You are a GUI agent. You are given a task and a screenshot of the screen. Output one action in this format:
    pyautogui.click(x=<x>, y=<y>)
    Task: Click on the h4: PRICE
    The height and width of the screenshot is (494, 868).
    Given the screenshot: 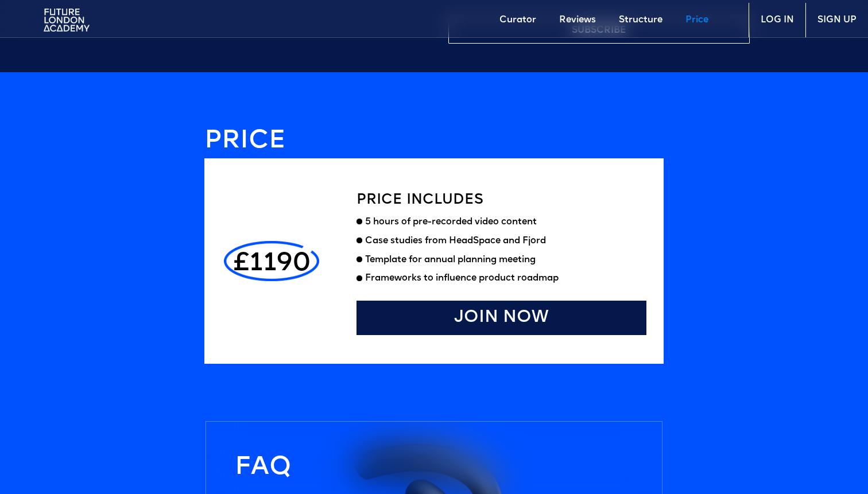 What is the action you would take?
    pyautogui.click(x=434, y=141)
    